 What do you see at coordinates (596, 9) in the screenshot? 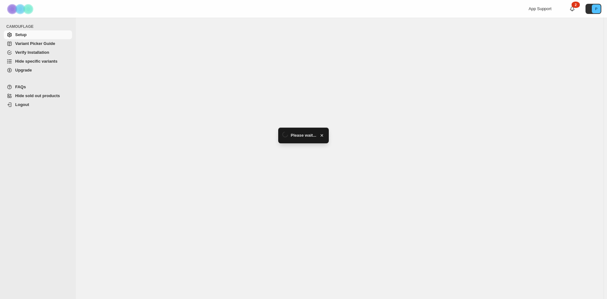
I see `span: Avatar with initials P` at bounding box center [596, 9].